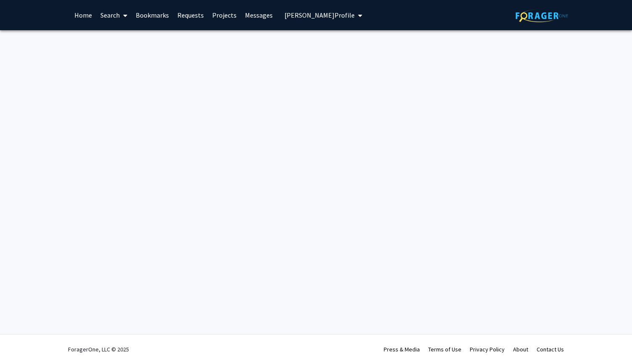  Describe the element at coordinates (259, 15) in the screenshot. I see `a: Messages` at that location.